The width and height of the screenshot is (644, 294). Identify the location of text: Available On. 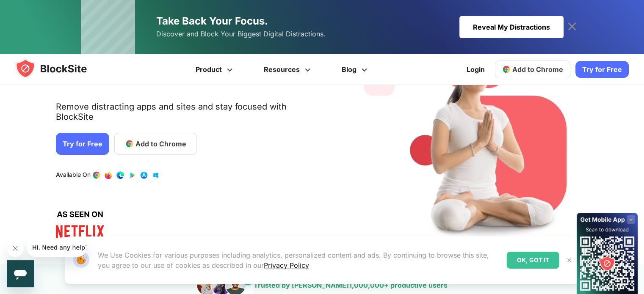
(73, 175).